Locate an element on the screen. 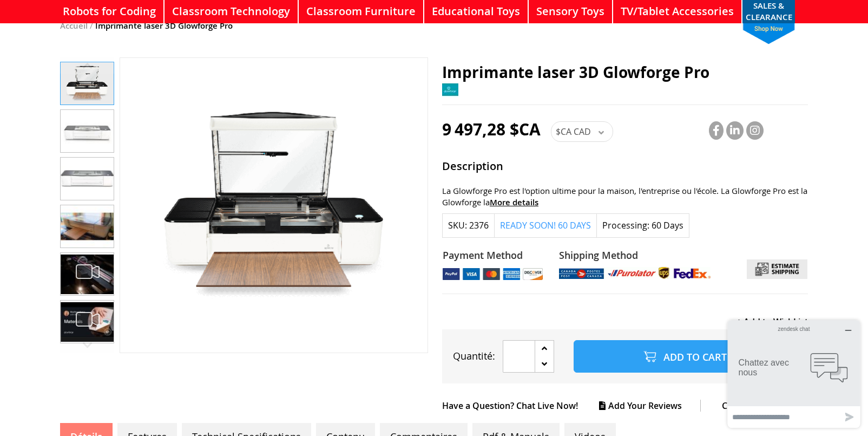 This screenshot has width=868, height=436. strong: Processing is located at coordinates (625, 225).